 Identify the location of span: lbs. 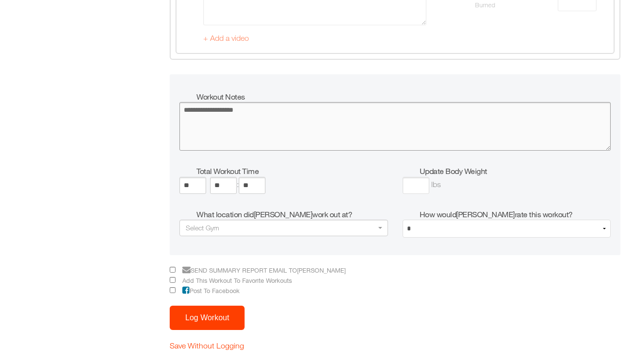
(436, 185).